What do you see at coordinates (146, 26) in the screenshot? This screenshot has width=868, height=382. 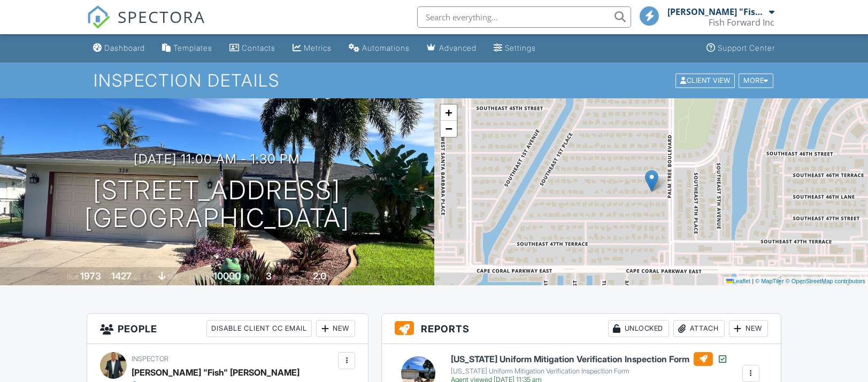 I see `a: SPECTORA` at bounding box center [146, 26].